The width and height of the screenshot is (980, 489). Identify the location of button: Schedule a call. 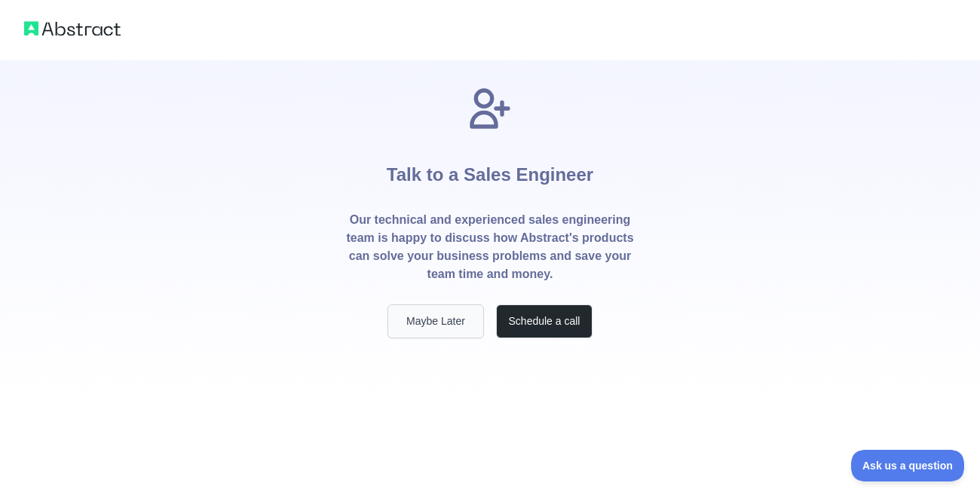
(544, 321).